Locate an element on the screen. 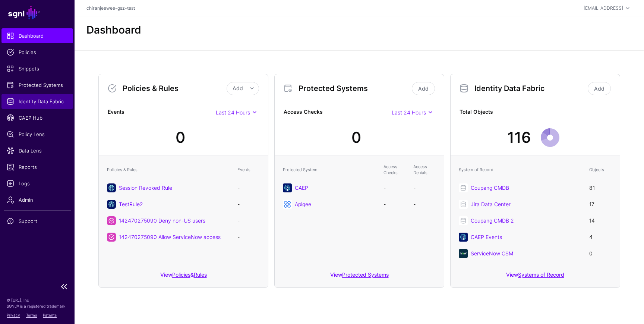  a: Data Lens is located at coordinates (37, 151).